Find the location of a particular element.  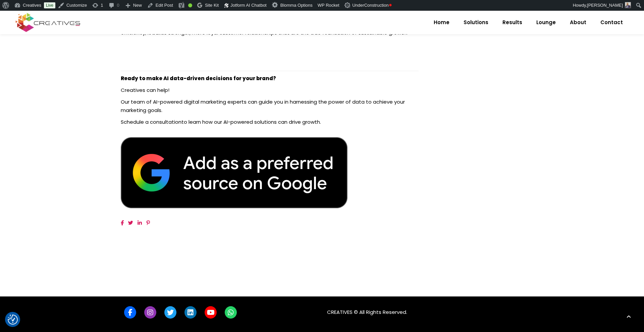

p: Our team of AI-powered digital marketing experts can guide you in harnessing the power of data to... is located at coordinates (269, 106).